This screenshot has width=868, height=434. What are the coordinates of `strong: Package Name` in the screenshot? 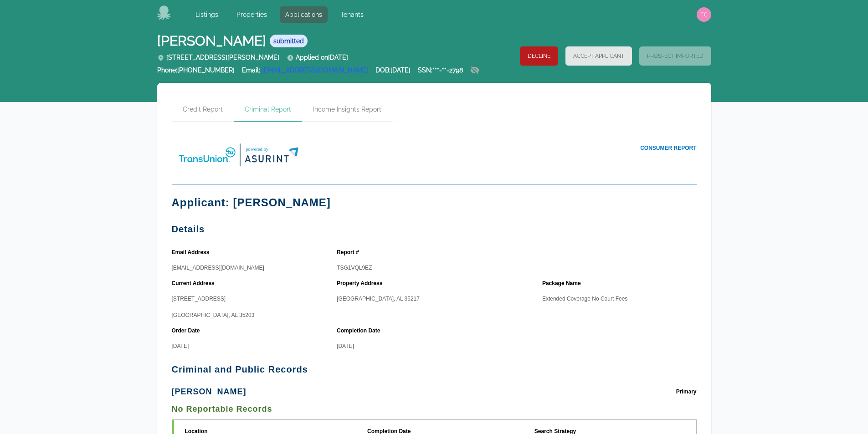 It's located at (563, 283).